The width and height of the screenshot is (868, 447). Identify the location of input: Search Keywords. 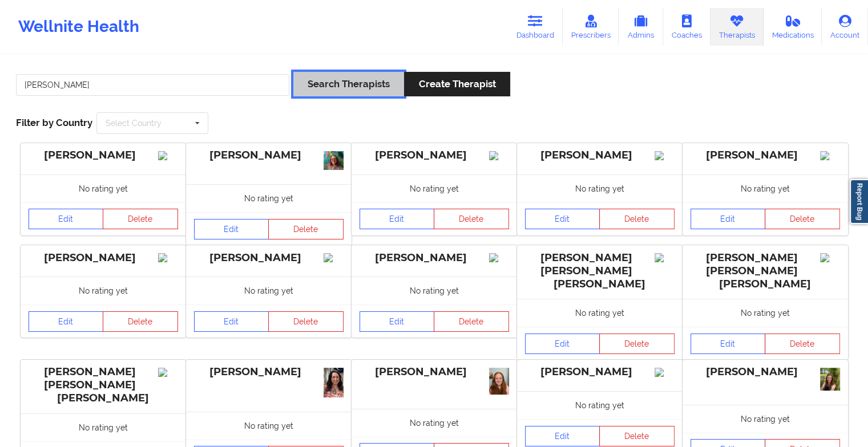
(153, 85).